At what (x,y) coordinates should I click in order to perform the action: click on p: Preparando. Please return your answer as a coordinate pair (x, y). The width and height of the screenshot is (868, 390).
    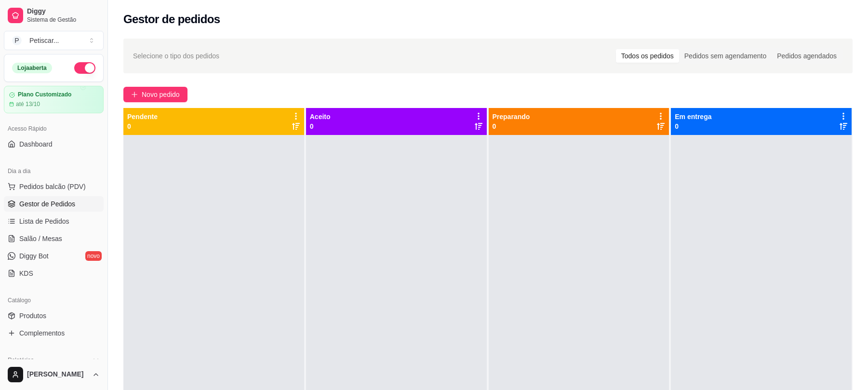
    Looking at the image, I should click on (512, 116).